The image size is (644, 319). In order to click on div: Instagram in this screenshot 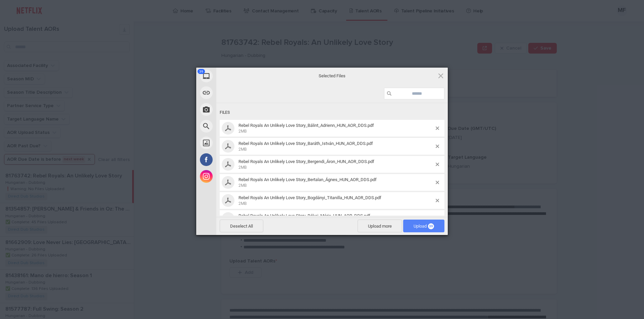, I will do `click(237, 177)`.